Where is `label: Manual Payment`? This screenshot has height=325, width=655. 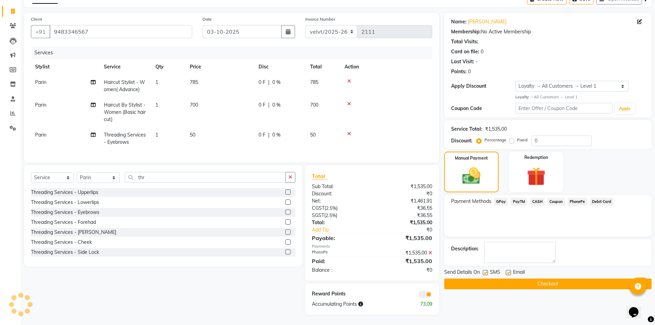 label: Manual Payment is located at coordinates (471, 158).